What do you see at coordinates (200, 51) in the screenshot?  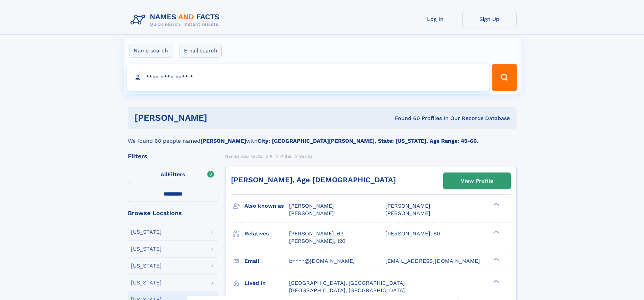 I see `label: Email search` at bounding box center [200, 51].